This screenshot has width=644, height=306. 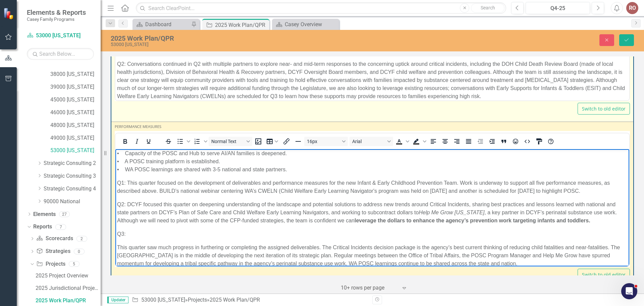 I want to click on button: Emojis, so click(x=516, y=141).